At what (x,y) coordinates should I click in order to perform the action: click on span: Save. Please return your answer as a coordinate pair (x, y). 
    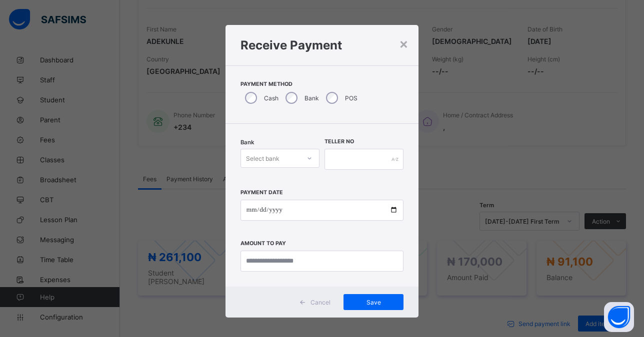
    Looking at the image, I should click on (374, 302).